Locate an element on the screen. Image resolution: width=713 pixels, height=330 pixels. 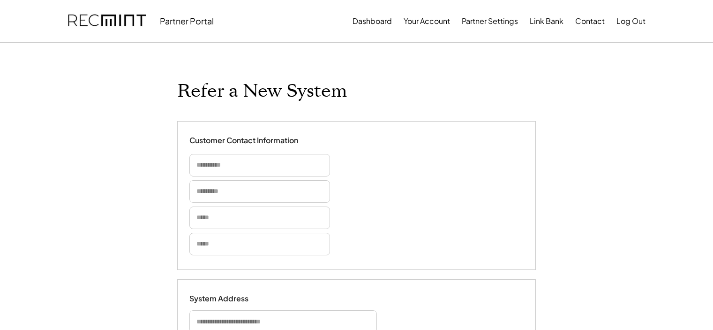
div: System Address is located at coordinates (236, 298).